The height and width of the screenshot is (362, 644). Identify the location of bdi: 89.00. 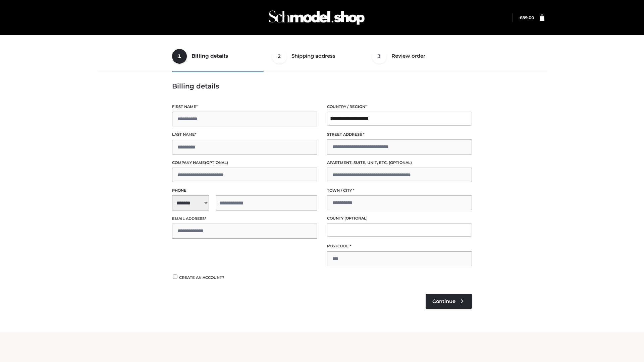
(527, 17).